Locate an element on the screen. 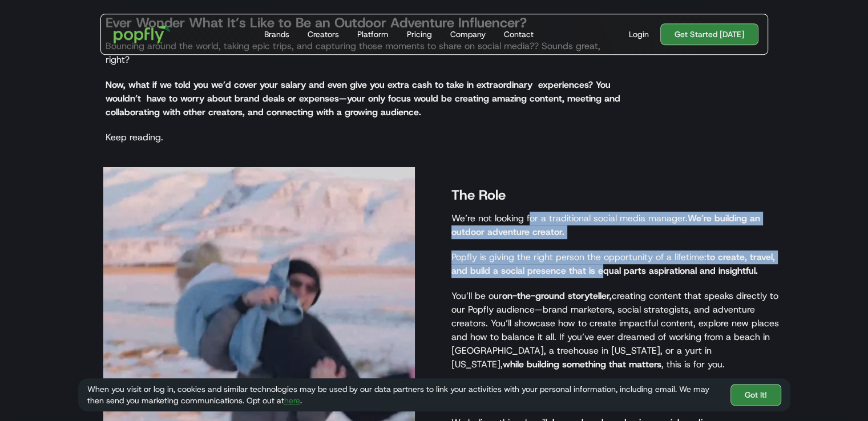 The image size is (868, 421). p: Popfly is giving the right person the opportunity of a lifetime: is located at coordinates (616, 264).